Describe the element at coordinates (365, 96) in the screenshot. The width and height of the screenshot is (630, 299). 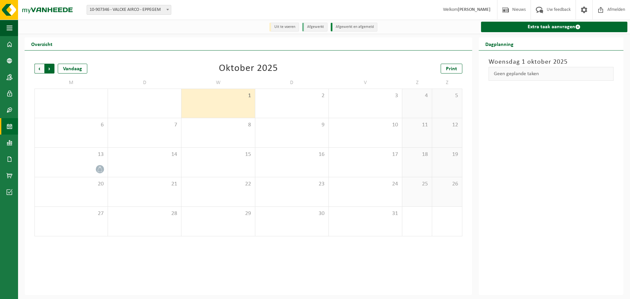
I see `span: 3` at that location.